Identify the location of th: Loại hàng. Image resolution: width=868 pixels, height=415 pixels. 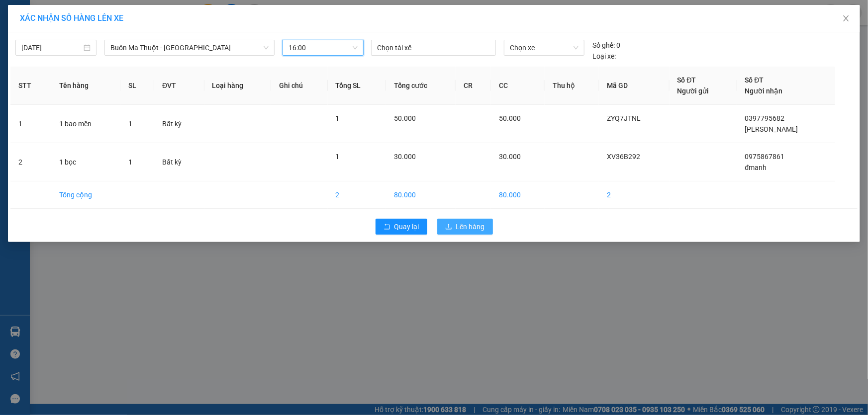
(238, 86).